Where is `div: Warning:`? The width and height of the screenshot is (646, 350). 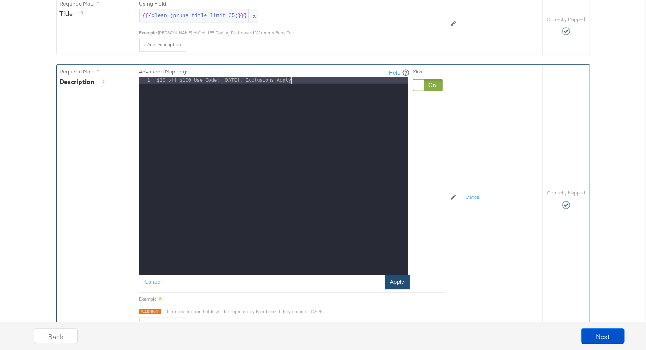
div: Warning: is located at coordinates (150, 312).